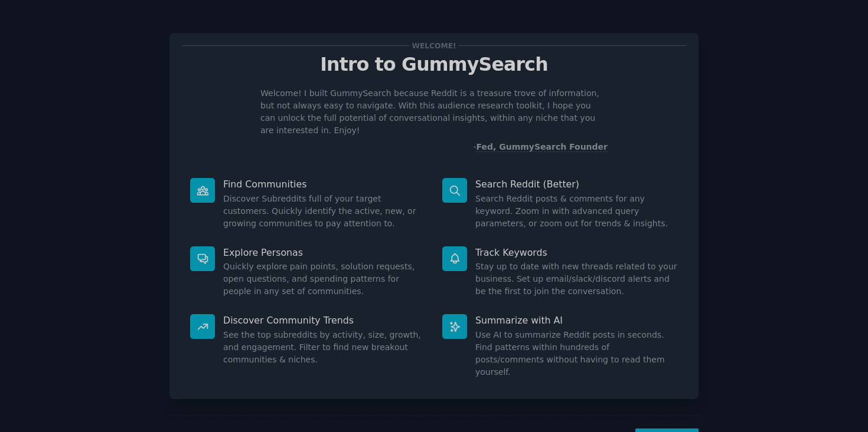 The image size is (868, 432). Describe the element at coordinates (576, 252) in the screenshot. I see `p: Track Keywords` at that location.